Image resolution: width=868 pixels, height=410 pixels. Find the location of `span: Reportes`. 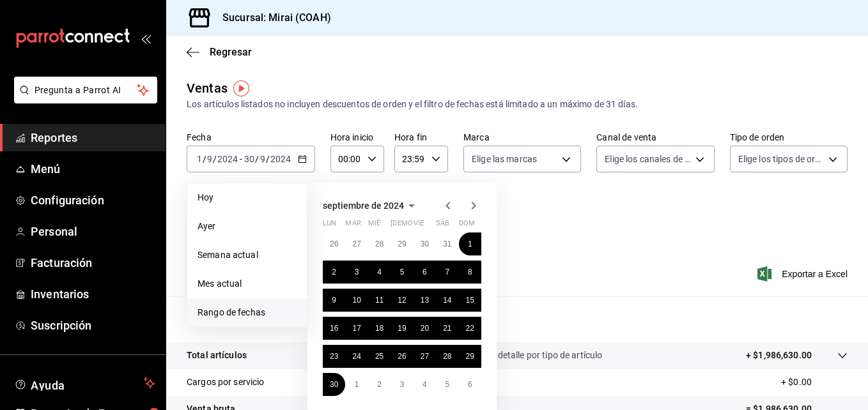

span: Reportes is located at coordinates (93, 138).